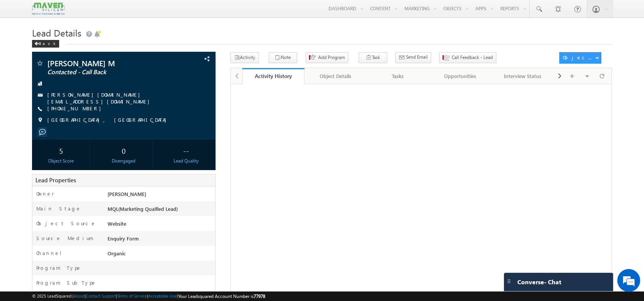 Image resolution: width=644 pixels, height=301 pixels. Describe the element at coordinates (57, 32) in the screenshot. I see `span: Lead Details` at that location.